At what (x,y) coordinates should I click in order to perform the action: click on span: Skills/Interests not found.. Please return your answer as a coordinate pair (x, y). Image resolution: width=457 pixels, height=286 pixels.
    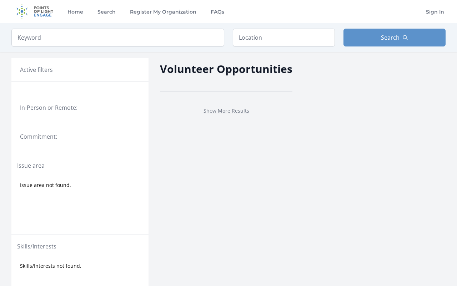
    Looking at the image, I should click on (51, 266).